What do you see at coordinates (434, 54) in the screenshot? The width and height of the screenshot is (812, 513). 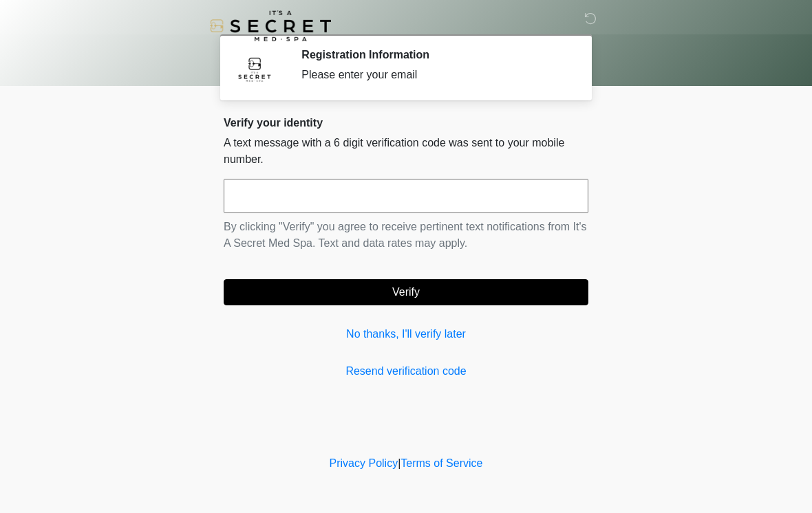 I see `h2: Registration Information` at bounding box center [434, 54].